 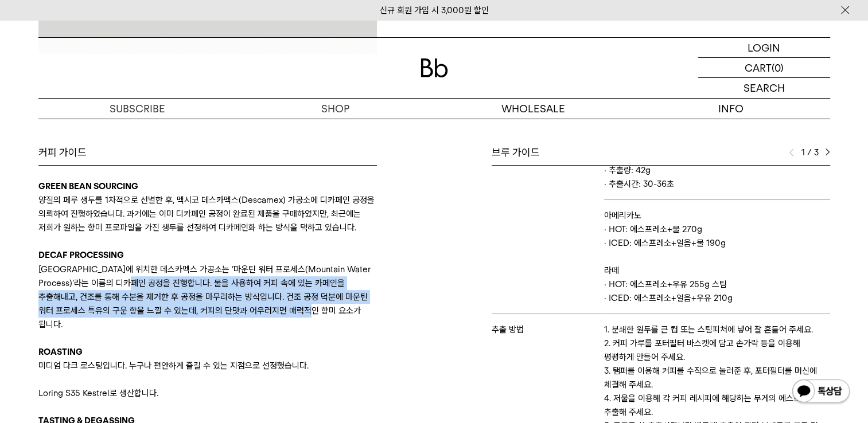 What do you see at coordinates (335, 108) in the screenshot?
I see `p: SHOP` at bounding box center [335, 108].